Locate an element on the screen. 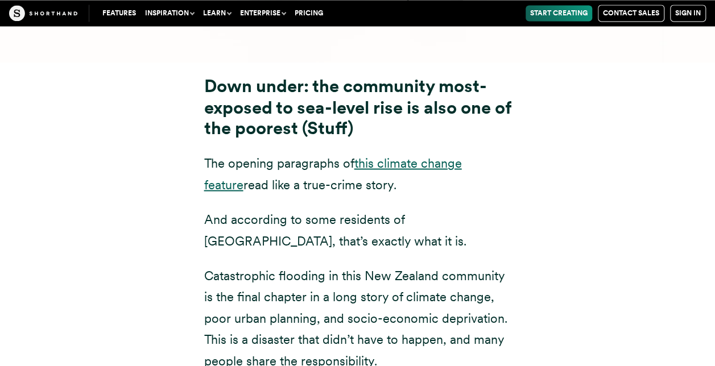  a: this climate change feature is located at coordinates (333, 173).